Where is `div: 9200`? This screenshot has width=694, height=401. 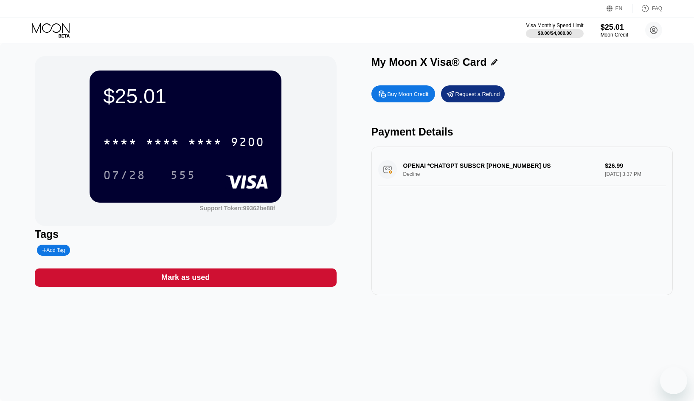 div: 9200 is located at coordinates (247, 143).